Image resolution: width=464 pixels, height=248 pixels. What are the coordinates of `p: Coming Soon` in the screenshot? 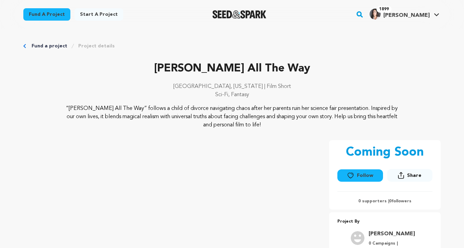 It's located at (385, 152).